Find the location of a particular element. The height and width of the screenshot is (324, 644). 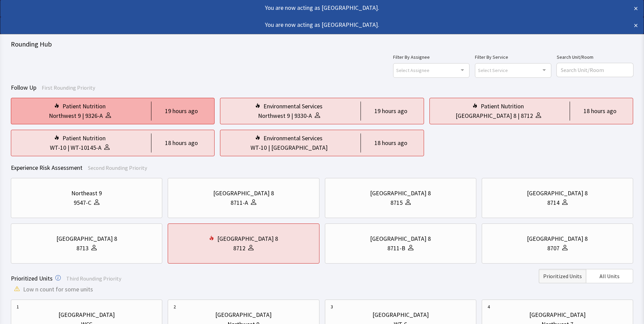

span: Select Service is located at coordinates (493, 70).